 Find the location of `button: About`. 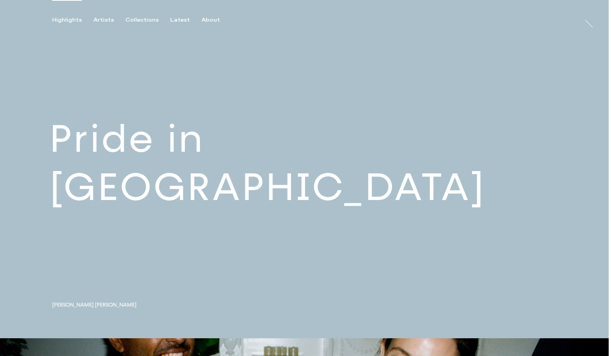

button: About is located at coordinates (217, 20).